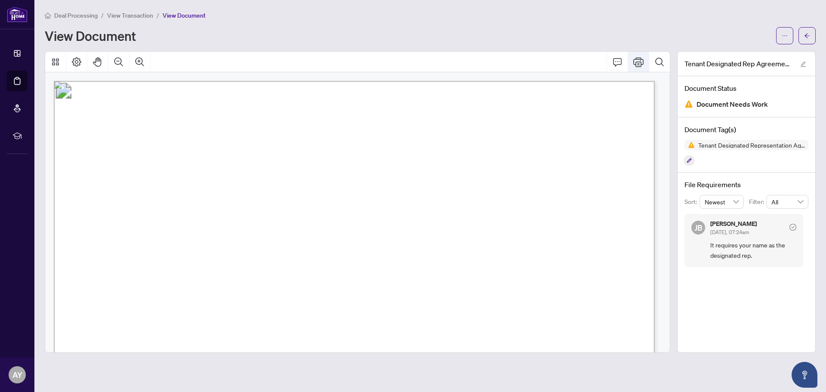  Describe the element at coordinates (76, 15) in the screenshot. I see `span: Deal Processing` at that location.